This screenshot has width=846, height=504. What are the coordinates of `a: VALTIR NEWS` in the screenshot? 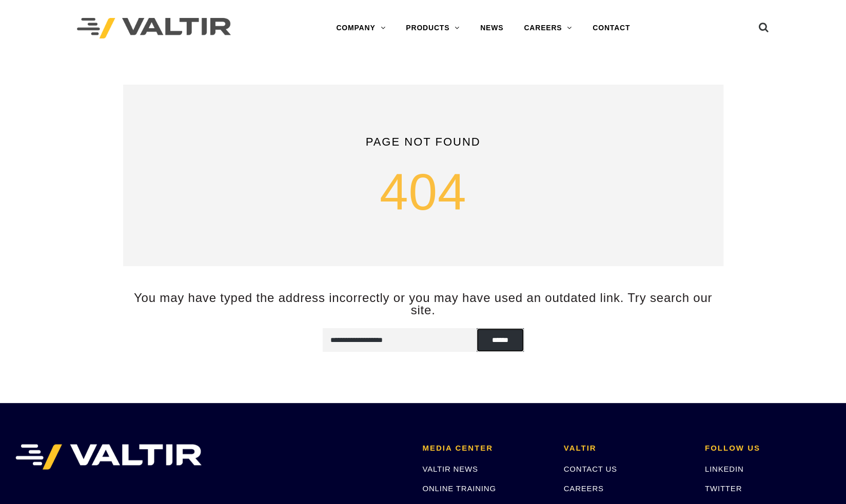 It's located at (450, 469).